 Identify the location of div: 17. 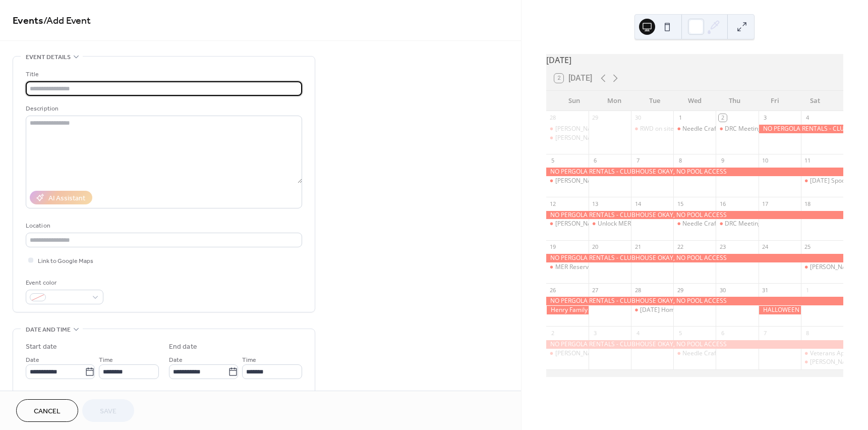
(765, 204).